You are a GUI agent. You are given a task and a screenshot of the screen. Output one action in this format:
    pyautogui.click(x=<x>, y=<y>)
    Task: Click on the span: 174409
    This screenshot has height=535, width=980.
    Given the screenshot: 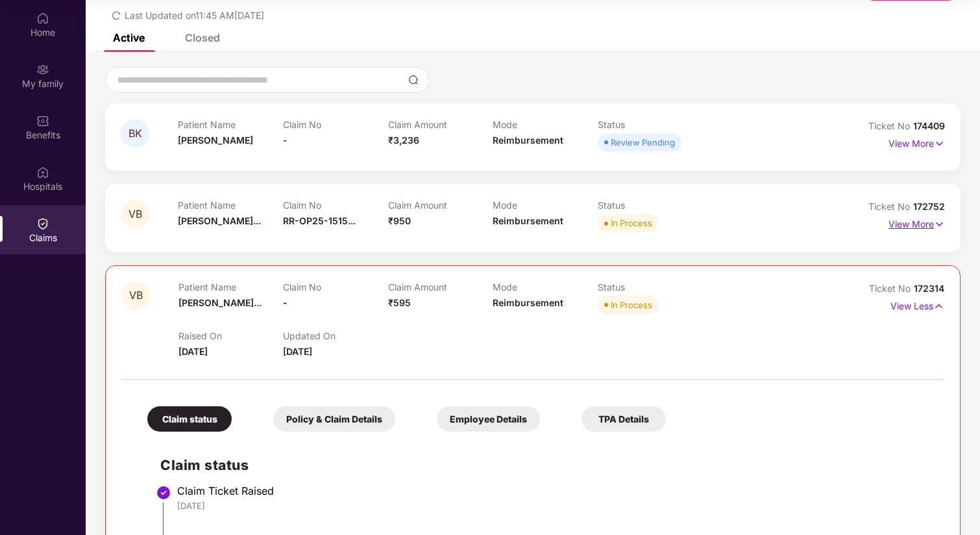 What is the action you would take?
    pyautogui.click(x=929, y=125)
    